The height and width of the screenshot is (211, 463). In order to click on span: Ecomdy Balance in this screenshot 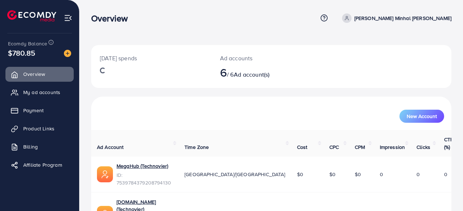, I will do `click(28, 44)`.